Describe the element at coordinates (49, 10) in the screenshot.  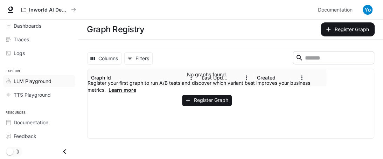
I see `button: All workspaces` at that location.